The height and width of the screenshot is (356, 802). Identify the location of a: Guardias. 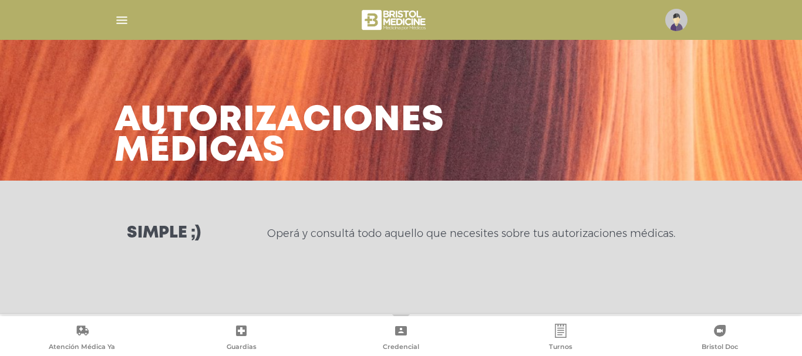
(242, 339).